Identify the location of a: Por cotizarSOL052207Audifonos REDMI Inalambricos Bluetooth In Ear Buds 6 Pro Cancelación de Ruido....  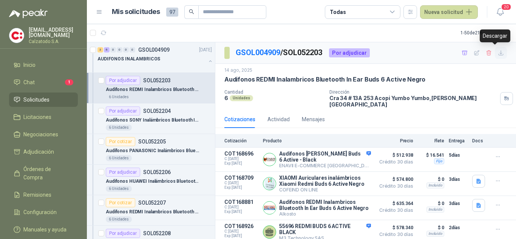
(151, 211).